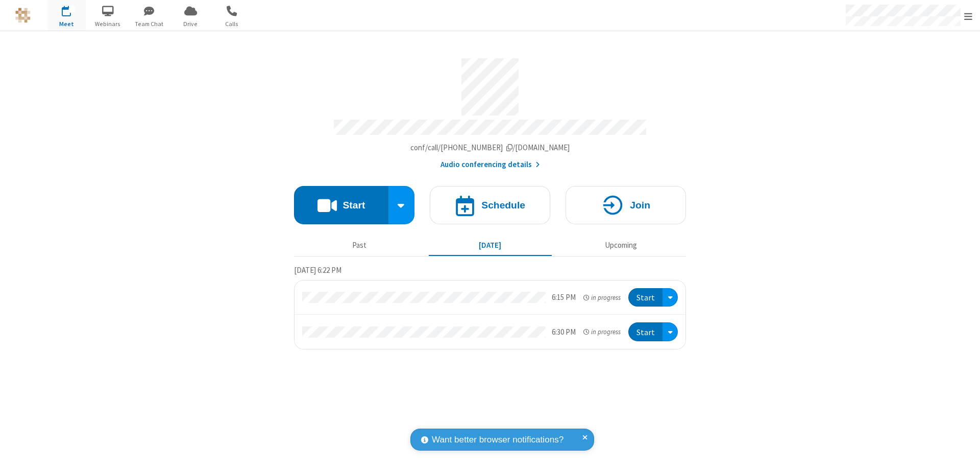  Describe the element at coordinates (564, 297) in the screenshot. I see `div: 6:15 PM` at that location.